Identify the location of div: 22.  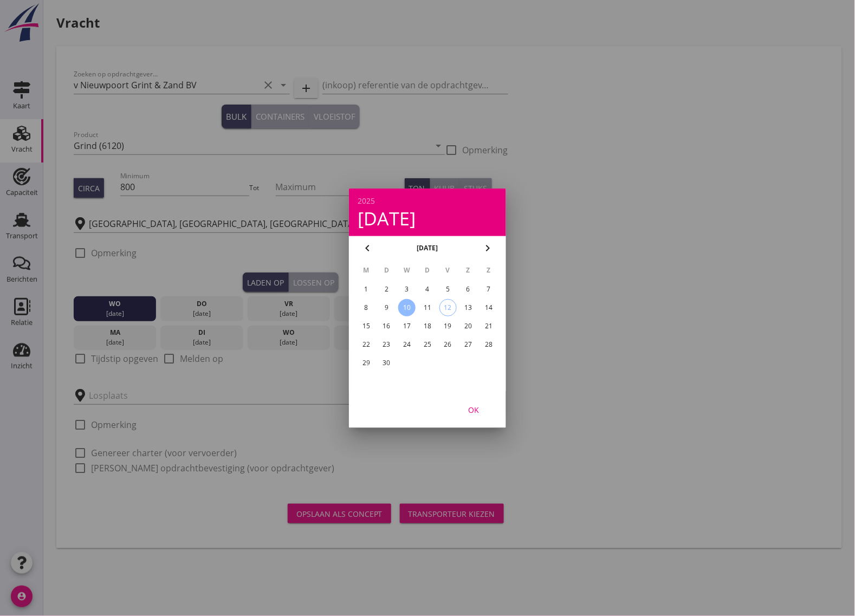
(366, 345).